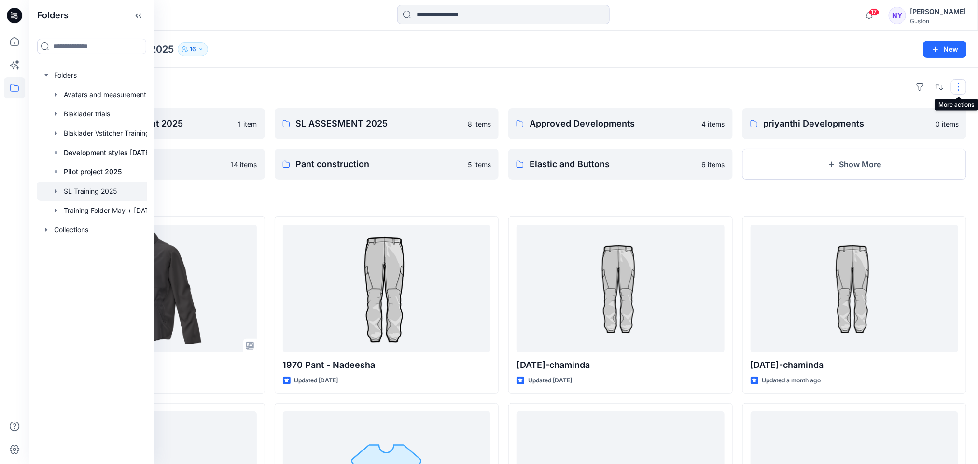 This screenshot has height=464, width=978. Describe the element at coordinates (945, 49) in the screenshot. I see `button: New` at that location.